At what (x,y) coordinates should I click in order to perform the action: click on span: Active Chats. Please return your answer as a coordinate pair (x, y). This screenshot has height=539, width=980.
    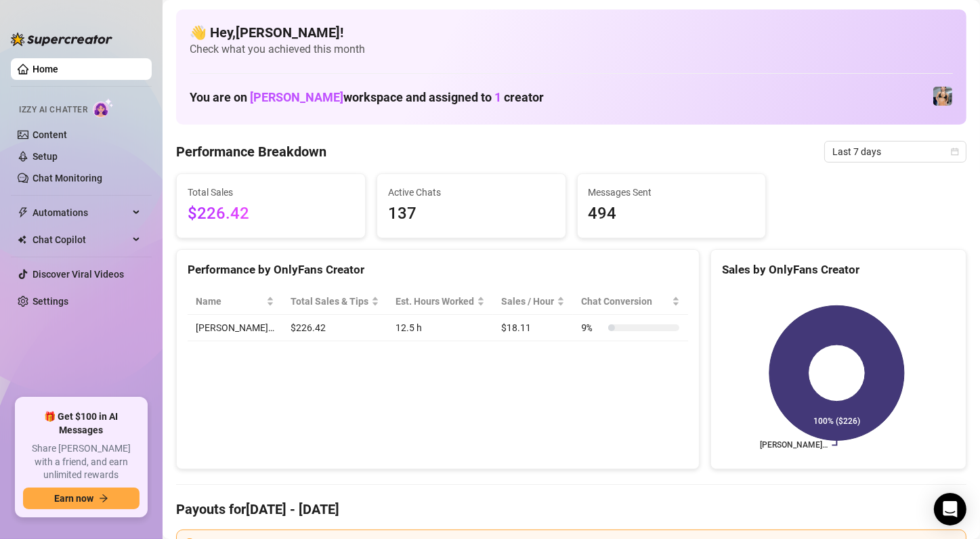
    Looking at the image, I should click on (471, 193).